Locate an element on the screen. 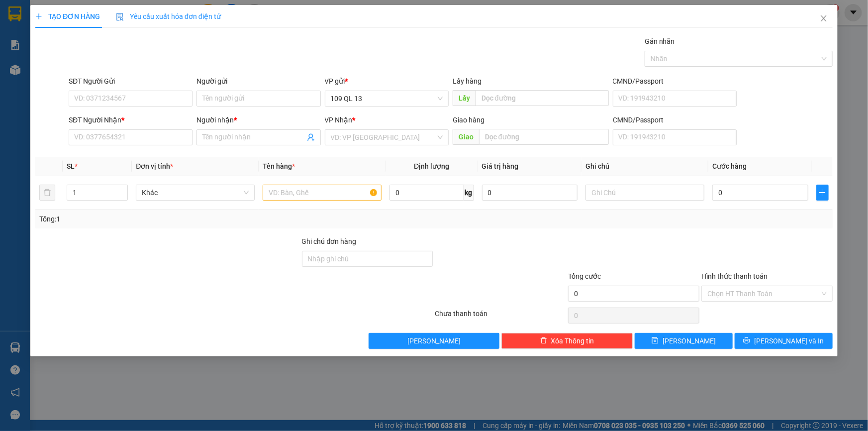  span: Cước hàng is located at coordinates (730, 166).